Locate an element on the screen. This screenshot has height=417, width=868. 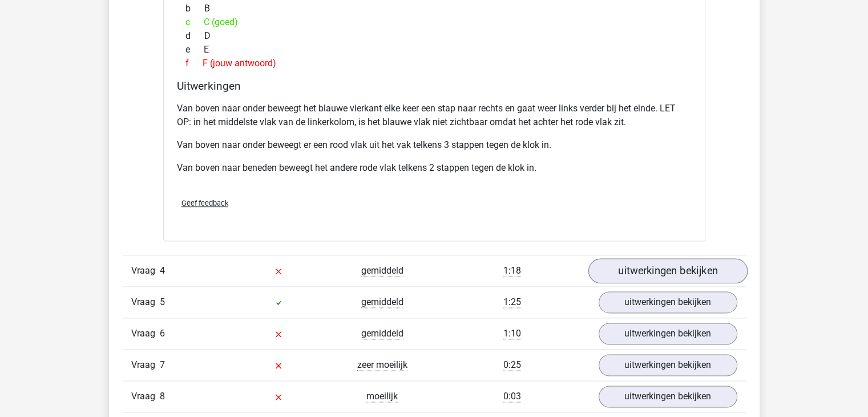
div: B is located at coordinates (434, 8).